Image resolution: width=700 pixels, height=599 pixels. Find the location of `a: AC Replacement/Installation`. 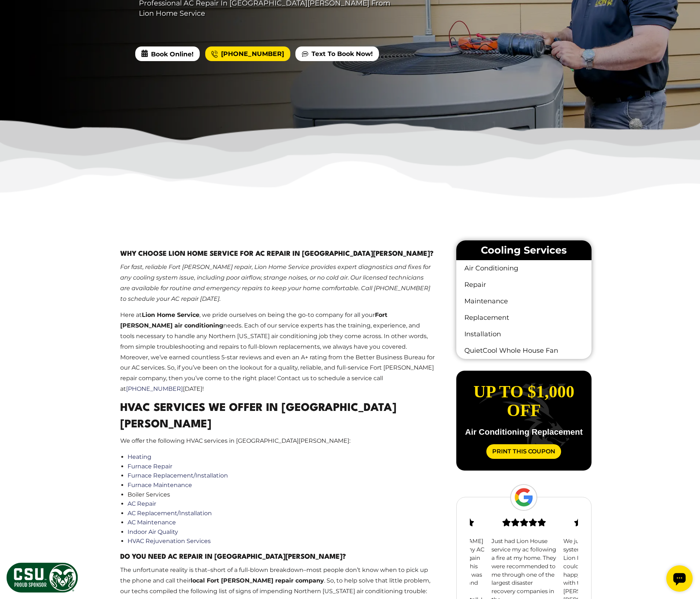

a: AC Replacement/Installation is located at coordinates (169, 513).